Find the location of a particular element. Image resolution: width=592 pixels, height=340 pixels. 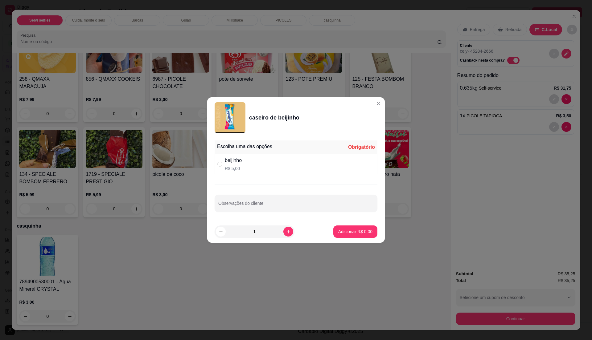

p: R$ 5,00 is located at coordinates (233, 169).